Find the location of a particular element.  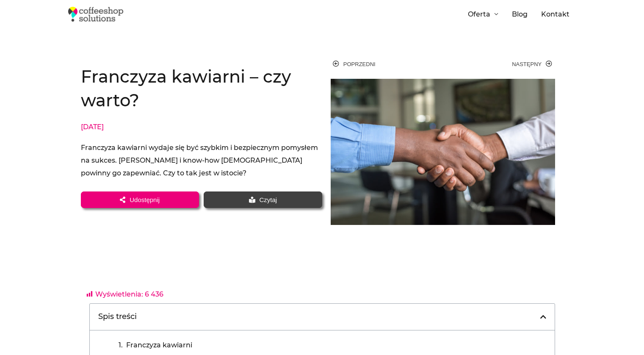

span: Wyświetlenia: is located at coordinates (119, 294).